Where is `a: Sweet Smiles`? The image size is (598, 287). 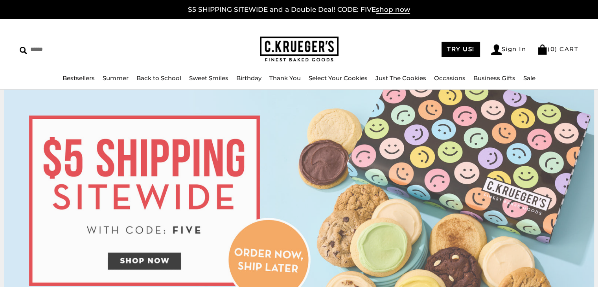 a: Sweet Smiles is located at coordinates (209, 78).